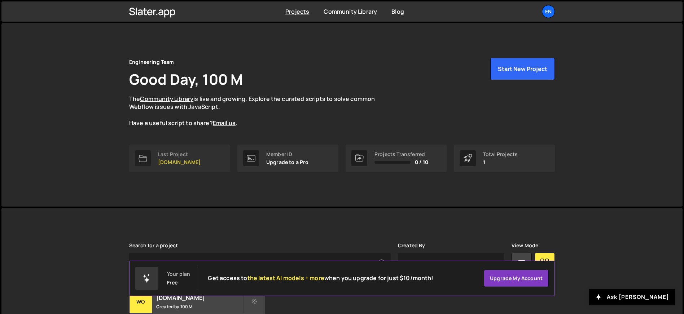 This screenshot has height=314, width=684. What do you see at coordinates (151, 62) in the screenshot?
I see `div: Engineering Team` at bounding box center [151, 62].